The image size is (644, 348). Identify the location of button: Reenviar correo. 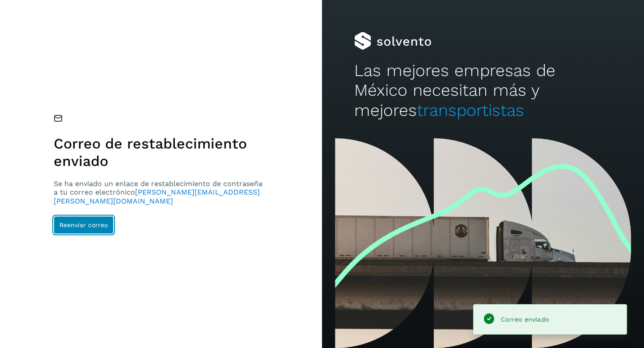
(83, 225).